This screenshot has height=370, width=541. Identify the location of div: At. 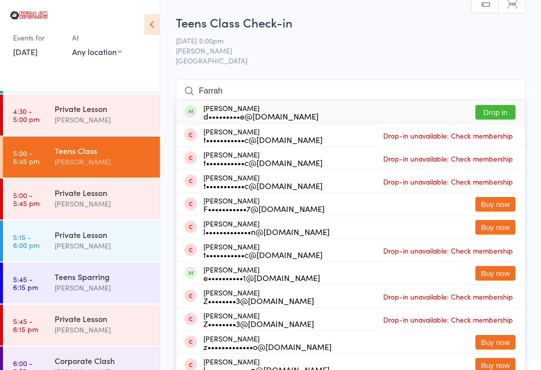
(97, 38).